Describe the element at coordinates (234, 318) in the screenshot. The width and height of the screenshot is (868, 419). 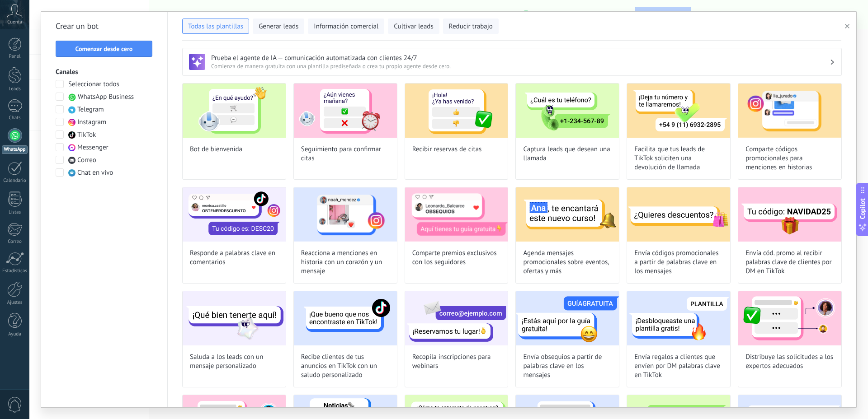
I see `img: Saluda a los leads con un mensaje personalizado` at that location.